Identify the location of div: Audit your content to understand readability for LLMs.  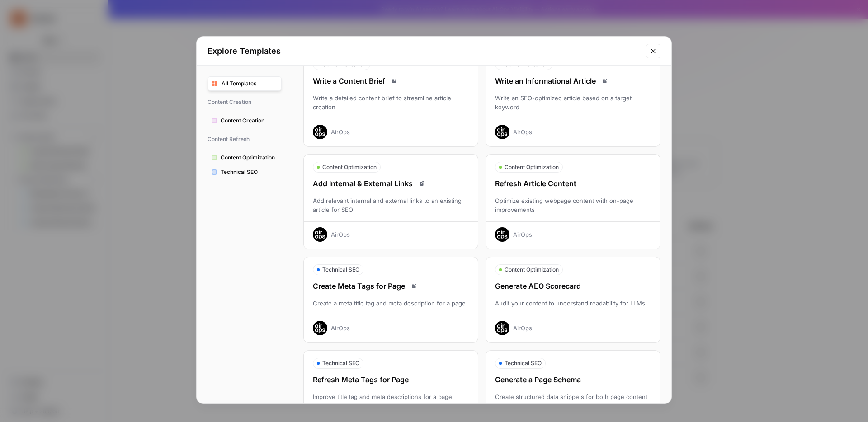
(573, 303).